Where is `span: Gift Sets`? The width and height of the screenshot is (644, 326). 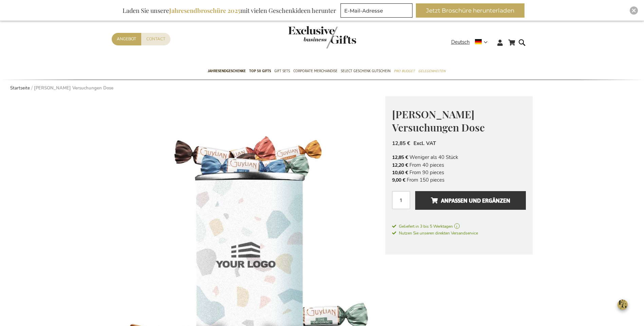
span: Gift Sets is located at coordinates (282, 71).